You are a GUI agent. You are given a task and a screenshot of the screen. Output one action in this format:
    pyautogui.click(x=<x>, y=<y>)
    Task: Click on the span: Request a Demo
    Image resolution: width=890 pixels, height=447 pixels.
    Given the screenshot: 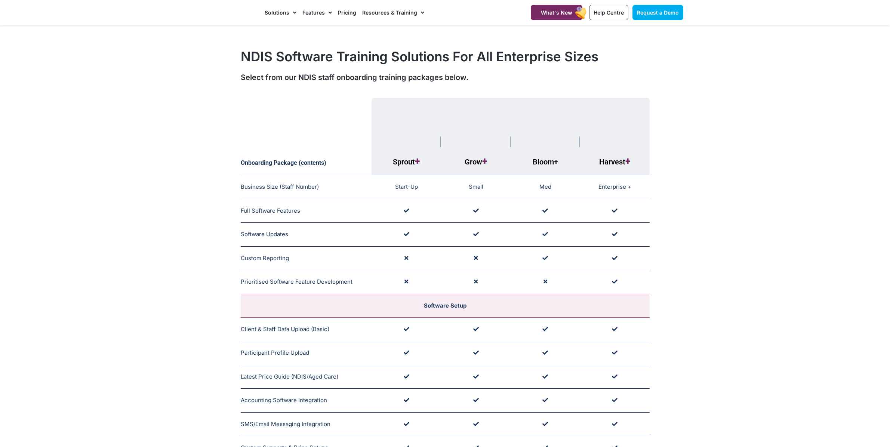 What is the action you would take?
    pyautogui.click(x=658, y=12)
    